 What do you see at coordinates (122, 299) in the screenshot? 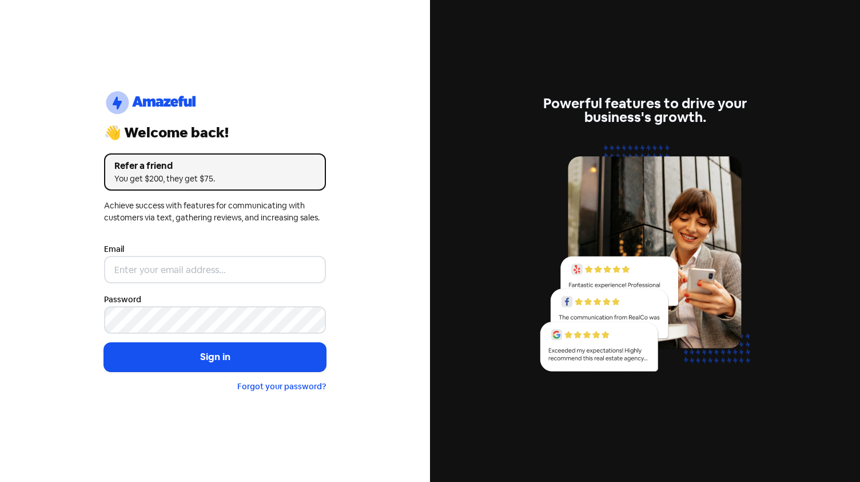
I see `label: Password` at bounding box center [122, 299].